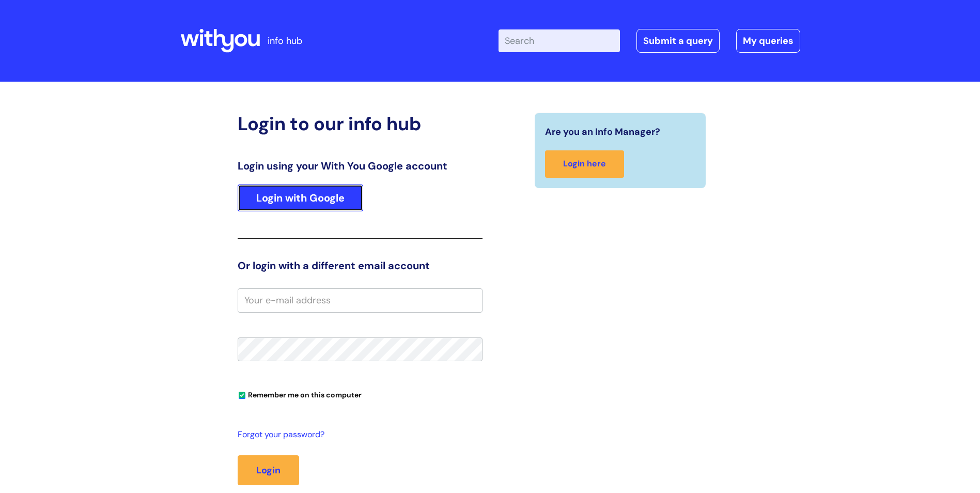 Image resolution: width=980 pixels, height=493 pixels. What do you see at coordinates (360, 166) in the screenshot?
I see `h3: Login using your With You Google account` at bounding box center [360, 166].